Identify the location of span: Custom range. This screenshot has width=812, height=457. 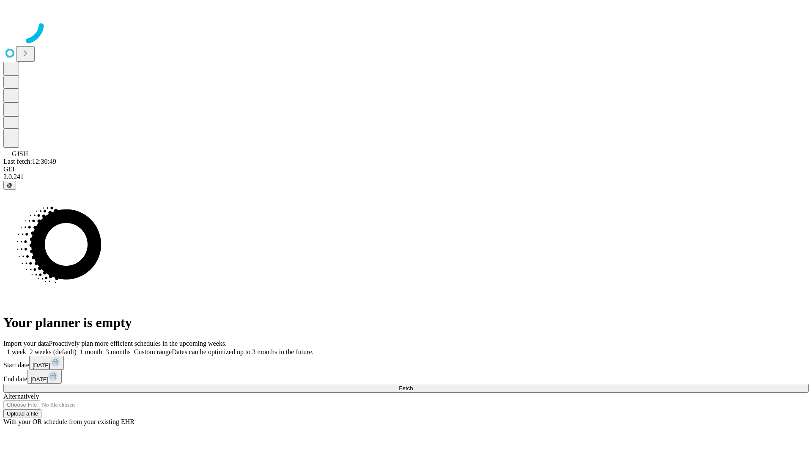
(153, 352).